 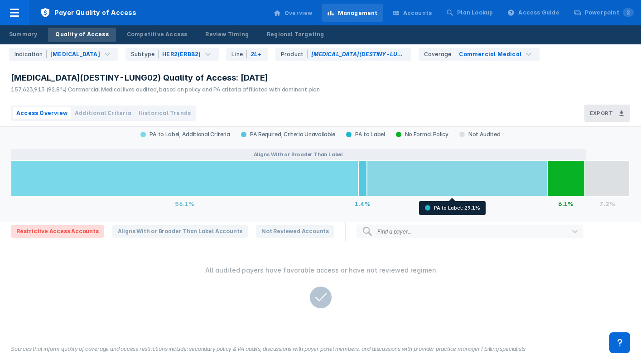 I want to click on span: Restrictive Access Accounts, so click(x=57, y=231).